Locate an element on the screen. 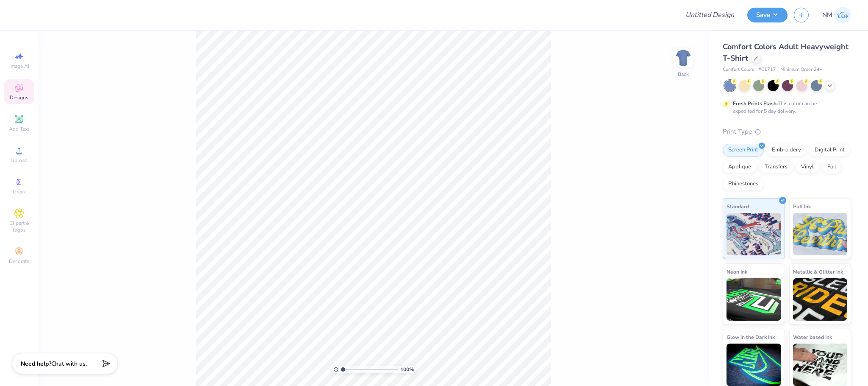 The height and width of the screenshot is (386, 868). input: Untitled Design is located at coordinates (710, 15).